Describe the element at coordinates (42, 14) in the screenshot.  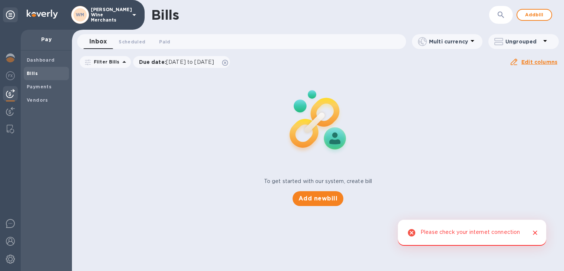
I see `img: Logo` at that location.